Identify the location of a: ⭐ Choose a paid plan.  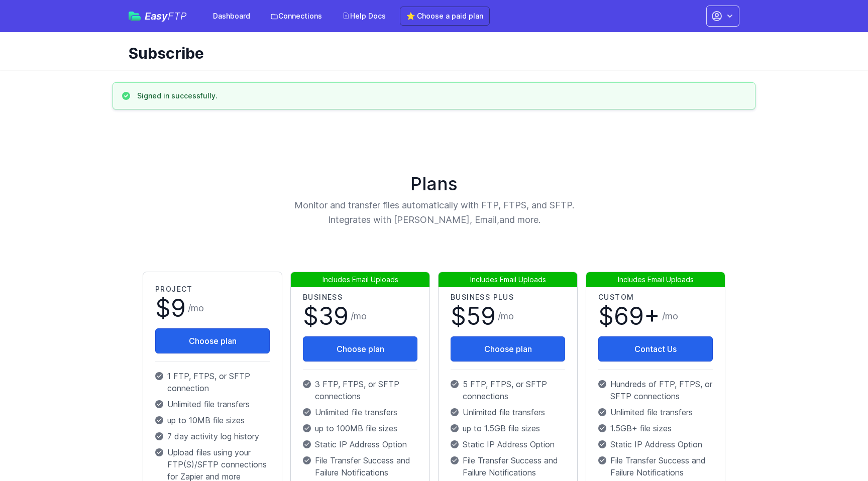
(445, 17).